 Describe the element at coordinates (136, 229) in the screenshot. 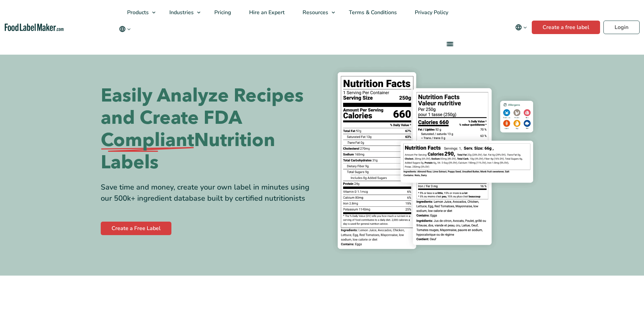

I see `a: Create a Free Label` at that location.